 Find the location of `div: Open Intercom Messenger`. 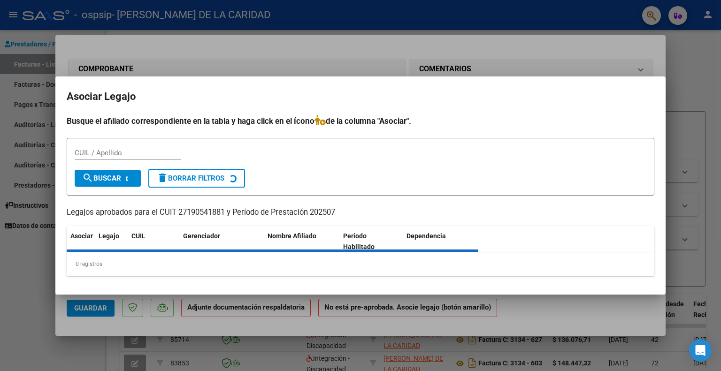

div: Open Intercom Messenger is located at coordinates (700, 351).